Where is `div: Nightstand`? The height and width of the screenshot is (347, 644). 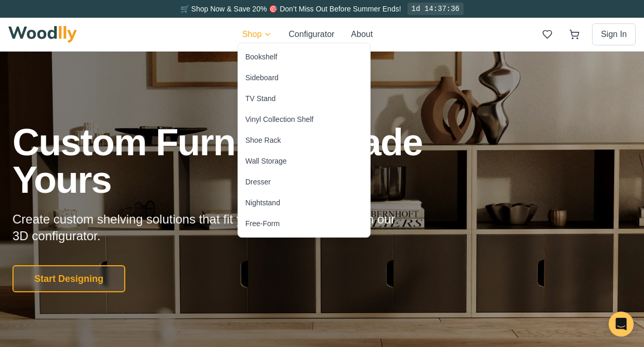 div: Nightstand is located at coordinates (263, 203).